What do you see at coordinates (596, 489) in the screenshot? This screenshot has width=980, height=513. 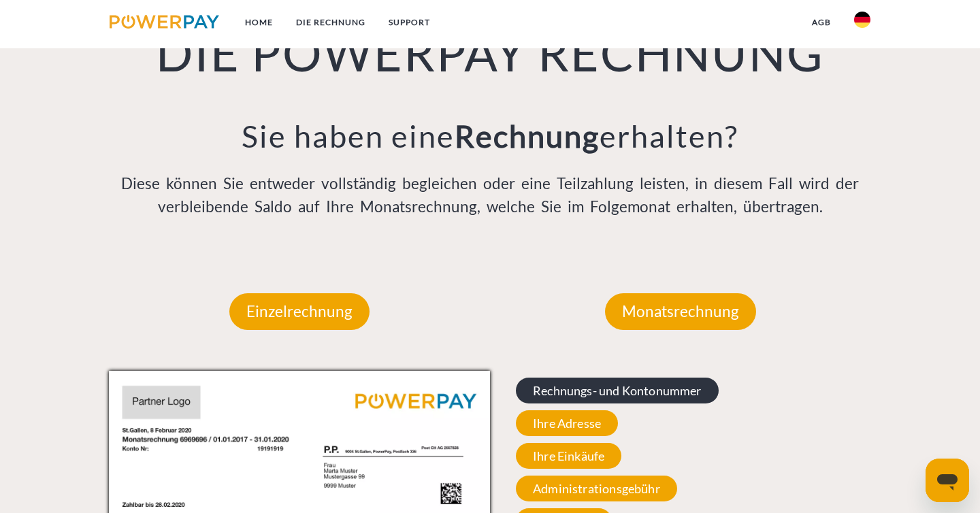 I see `span: Administrationsgebühr` at bounding box center [596, 489].